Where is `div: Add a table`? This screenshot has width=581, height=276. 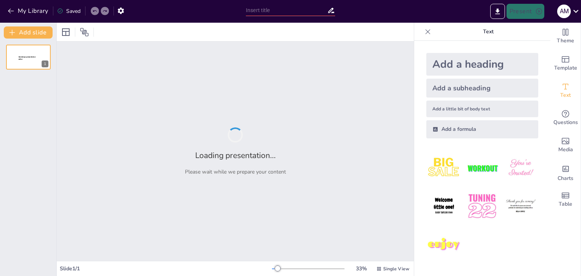
div: Add a table is located at coordinates (565, 200).